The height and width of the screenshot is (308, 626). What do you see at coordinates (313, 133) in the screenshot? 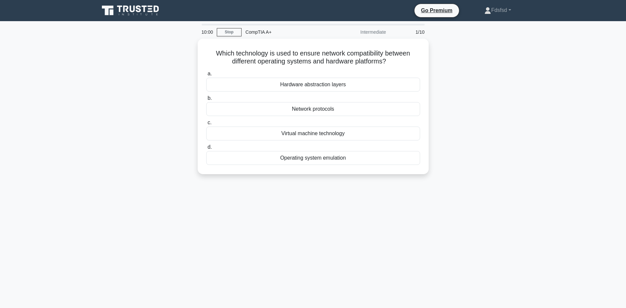
I see `div: Virtual machine technology` at bounding box center [313, 133].